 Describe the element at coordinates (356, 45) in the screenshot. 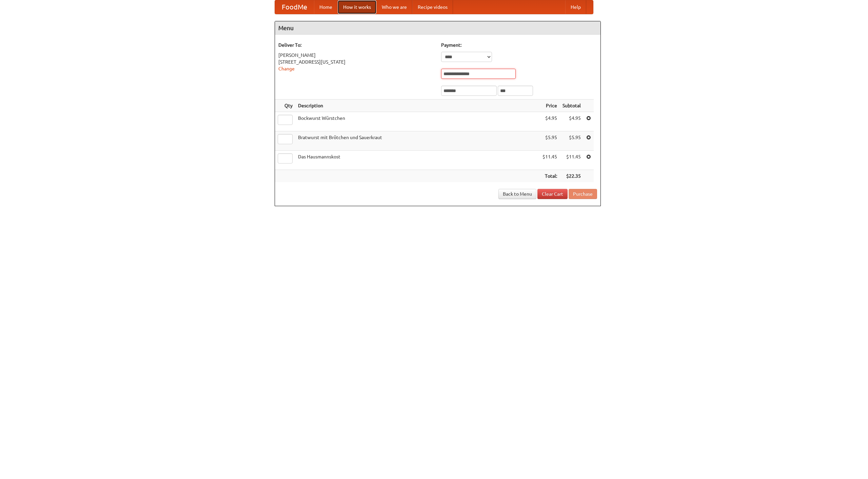

I see `h5: Deliver To:` at that location.